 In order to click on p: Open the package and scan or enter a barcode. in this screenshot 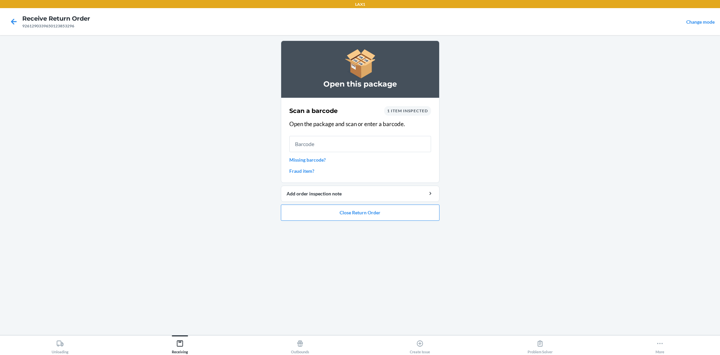, I will do `click(360, 124)`.